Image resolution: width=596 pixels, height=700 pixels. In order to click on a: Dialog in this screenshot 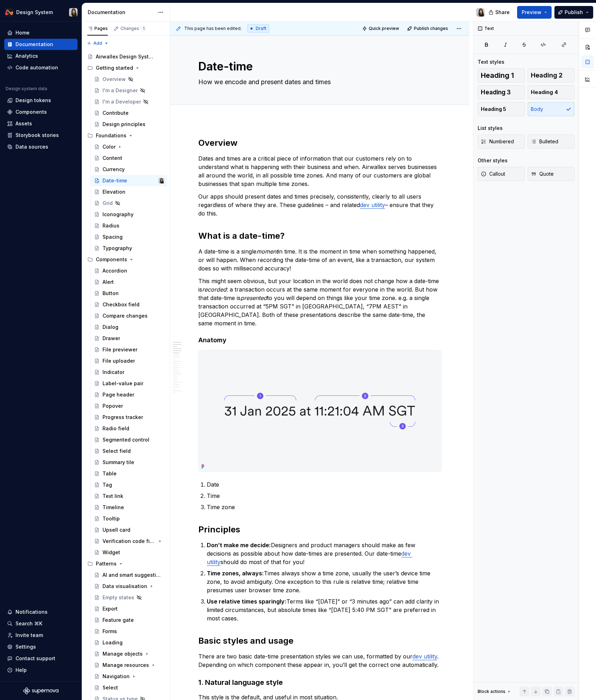, I will do `click(129, 327)`.